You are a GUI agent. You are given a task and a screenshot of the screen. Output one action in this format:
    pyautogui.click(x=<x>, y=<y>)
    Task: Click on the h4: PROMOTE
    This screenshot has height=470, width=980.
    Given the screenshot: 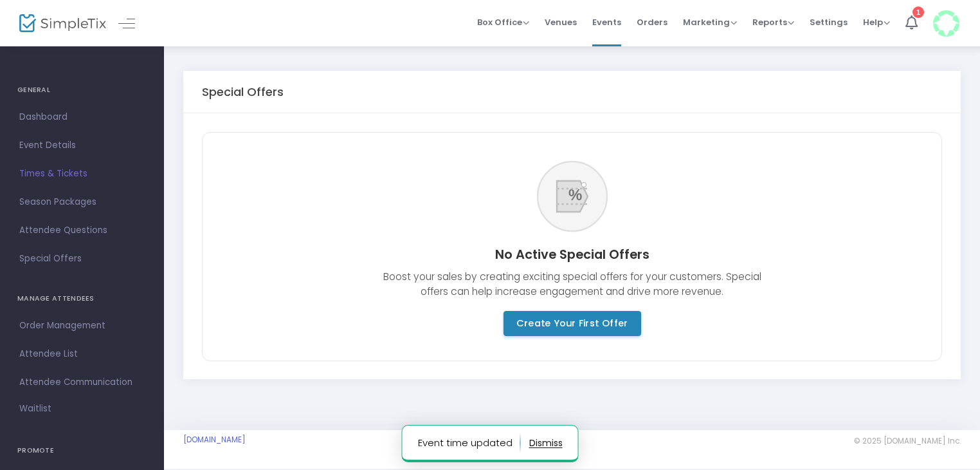 What is the action you would take?
    pyautogui.click(x=82, y=451)
    